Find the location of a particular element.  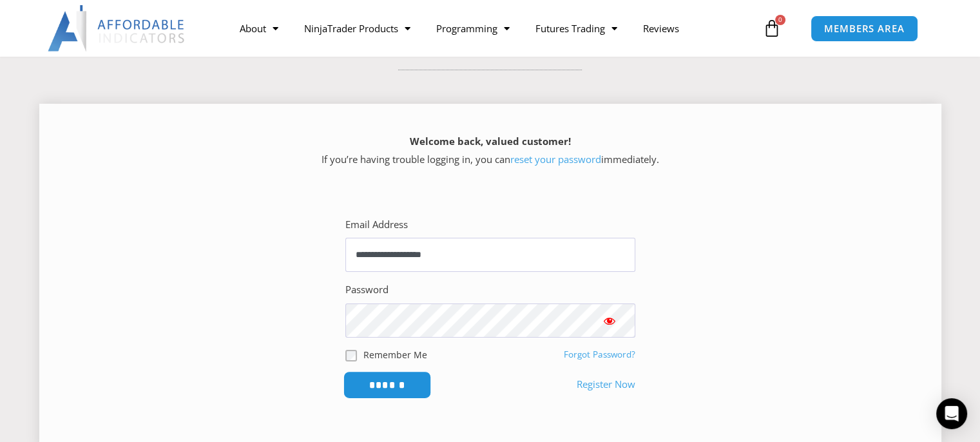

a: 0 is located at coordinates (772, 28).